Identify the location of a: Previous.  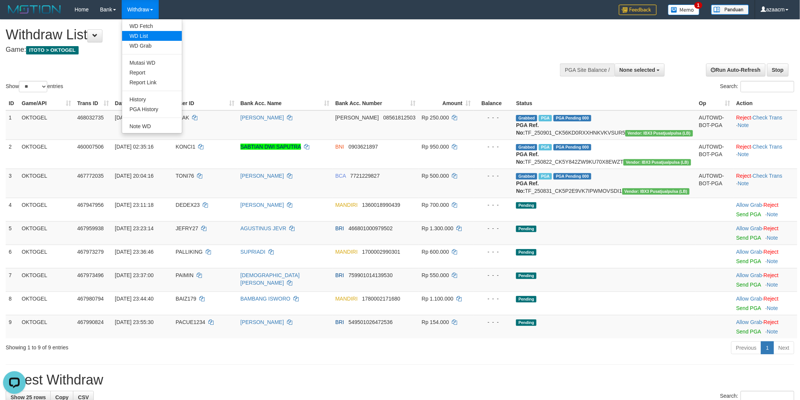
(746, 348).